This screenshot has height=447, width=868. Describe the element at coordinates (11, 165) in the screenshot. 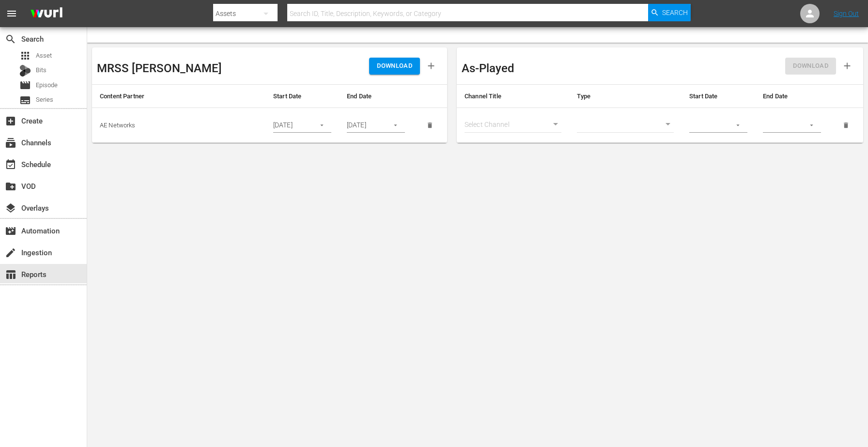

I see `span: Schedule` at that location.